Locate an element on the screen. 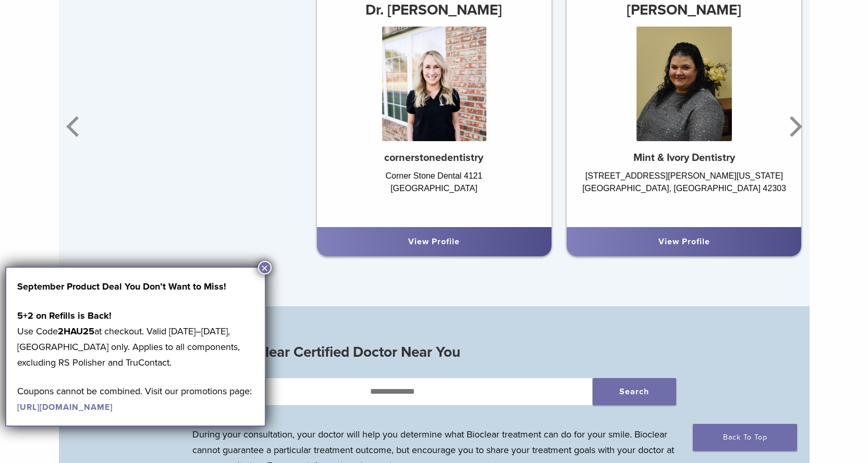  strong: 2HAU25 is located at coordinates (76, 331).